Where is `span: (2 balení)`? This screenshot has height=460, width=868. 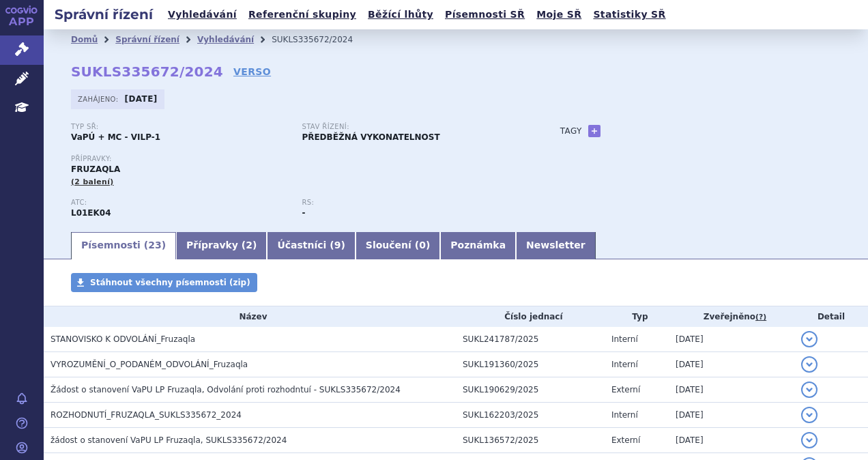
span: (2 balení) is located at coordinates (92, 182).